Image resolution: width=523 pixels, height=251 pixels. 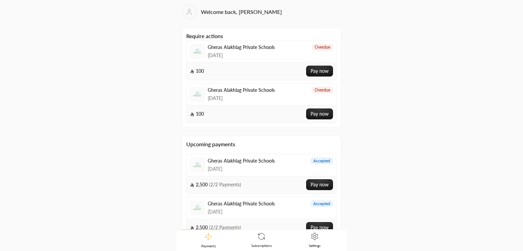 What do you see at coordinates (261, 78) in the screenshot?
I see `span: Require actions` at bounding box center [261, 78].